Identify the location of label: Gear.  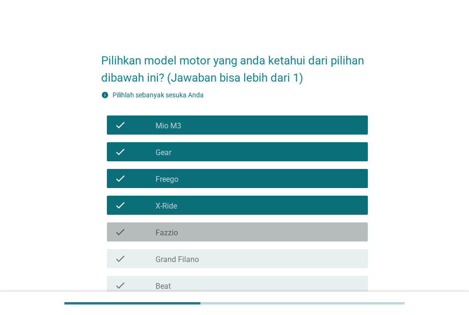
(163, 153).